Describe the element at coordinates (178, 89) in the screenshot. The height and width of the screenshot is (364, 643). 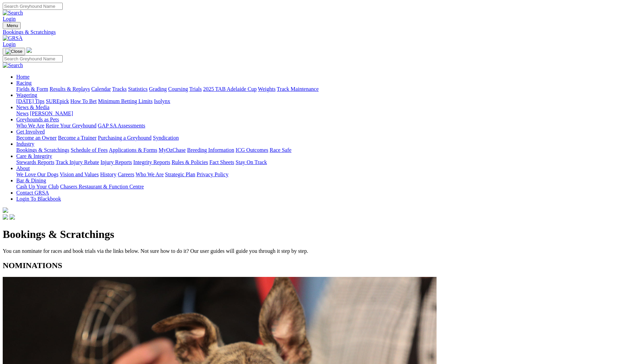
I see `a: Coursing` at that location.